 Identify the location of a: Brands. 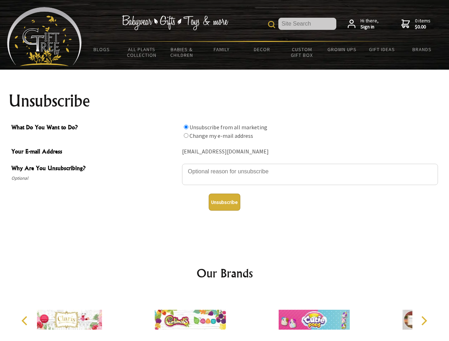
(422, 49).